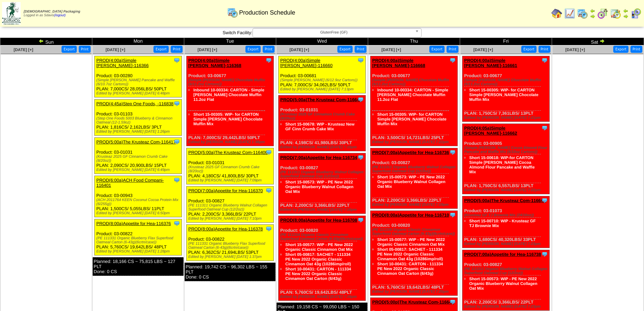 The image size is (644, 311). Describe the element at coordinates (11, 13) in the screenshot. I see `img: zoroco-logo-small.webp` at that location.